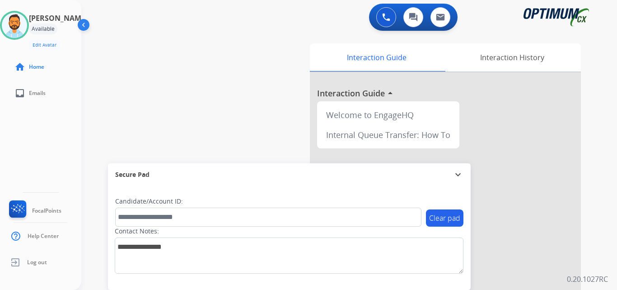 The height and width of the screenshot is (290, 617). Describe the element at coordinates (376, 57) in the screenshot. I see `div: Interaction Guide` at that location.